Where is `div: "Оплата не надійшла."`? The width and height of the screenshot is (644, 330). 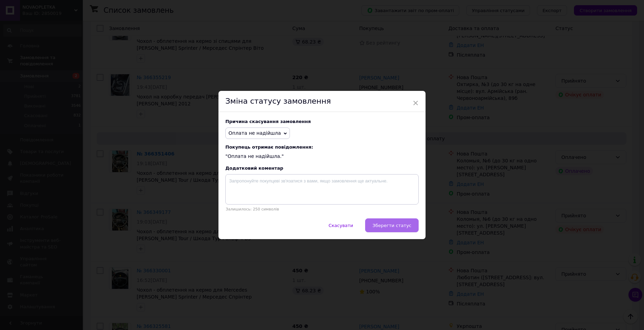 div: "Оплата не надійшла." is located at coordinates (322, 152).